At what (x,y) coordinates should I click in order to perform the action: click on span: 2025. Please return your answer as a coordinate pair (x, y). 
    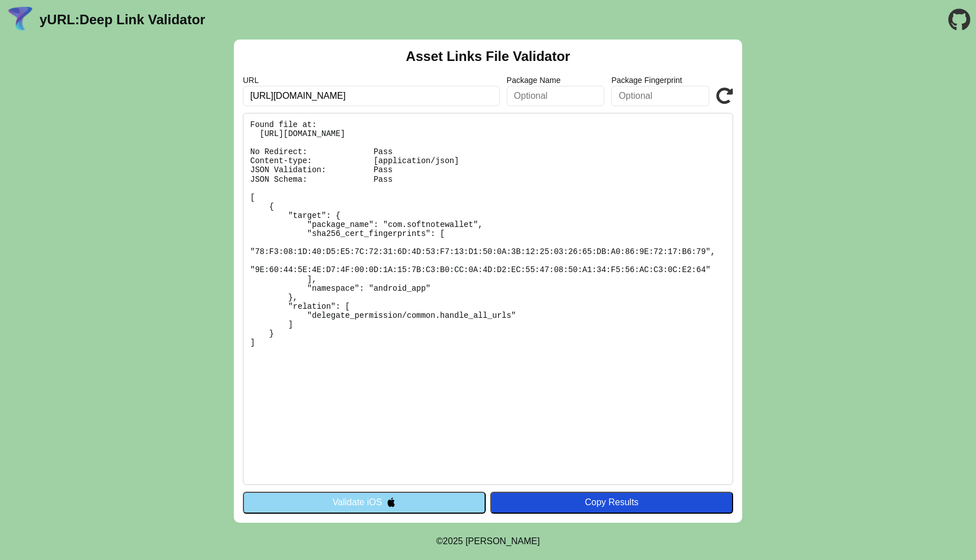
    Looking at the image, I should click on (453, 541).